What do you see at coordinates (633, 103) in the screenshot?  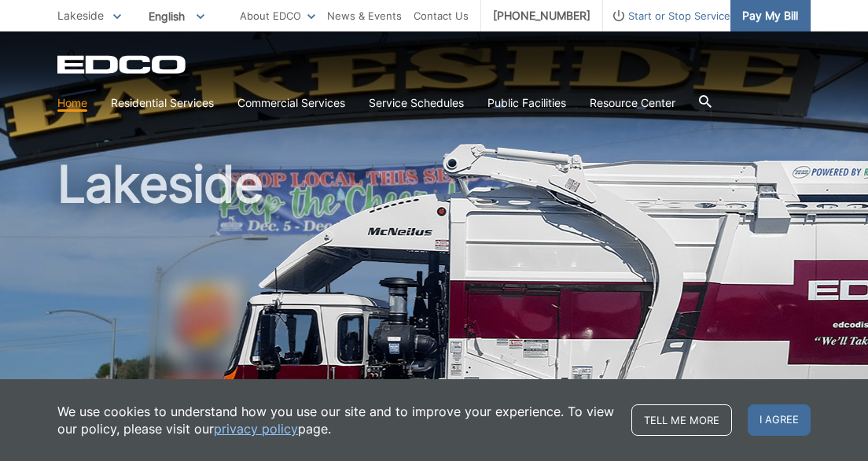 I see `a: Resource Center` at bounding box center [633, 103].